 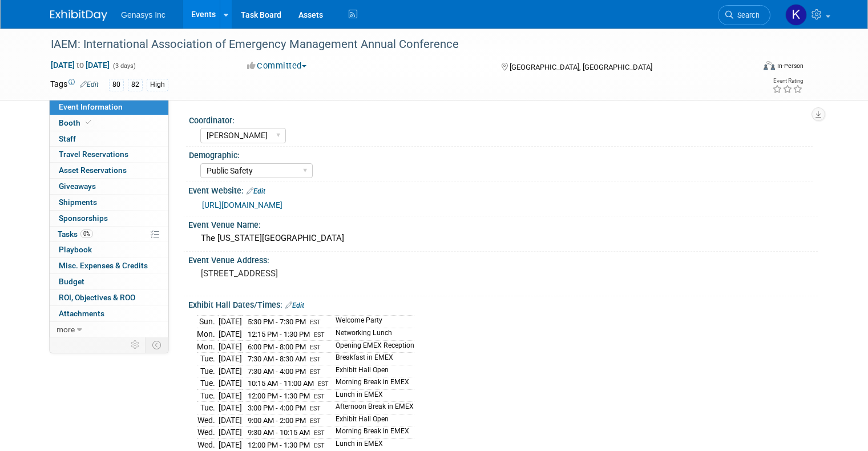 I want to click on td: Breakfast in EMEX, so click(x=372, y=359).